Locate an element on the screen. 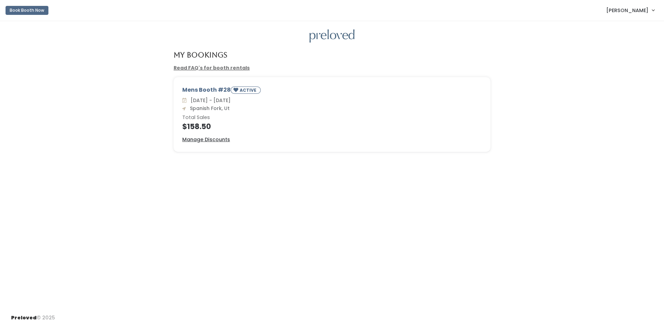 The width and height of the screenshot is (664, 327). h4: My Bookings is located at coordinates (200, 55).